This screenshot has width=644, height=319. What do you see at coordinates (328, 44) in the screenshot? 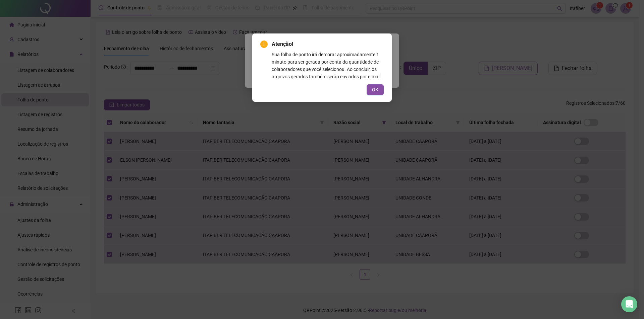
I see `span: Atenção!` at bounding box center [328, 44].